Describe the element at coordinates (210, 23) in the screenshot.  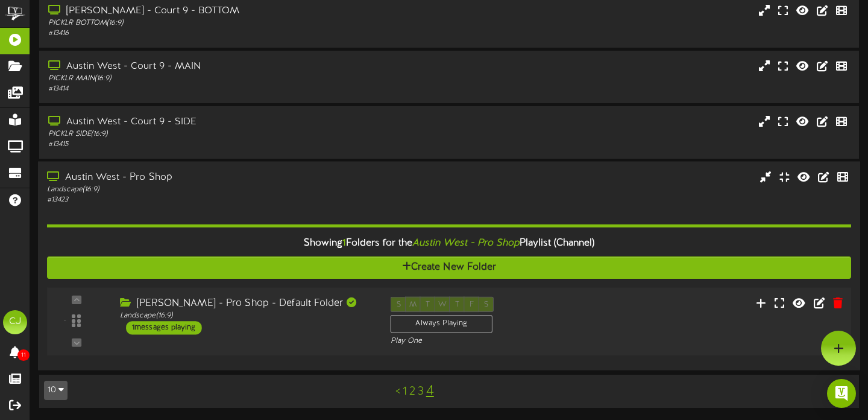
I see `div: PICKLR BOTTOM ( 16:9 )` at that location.